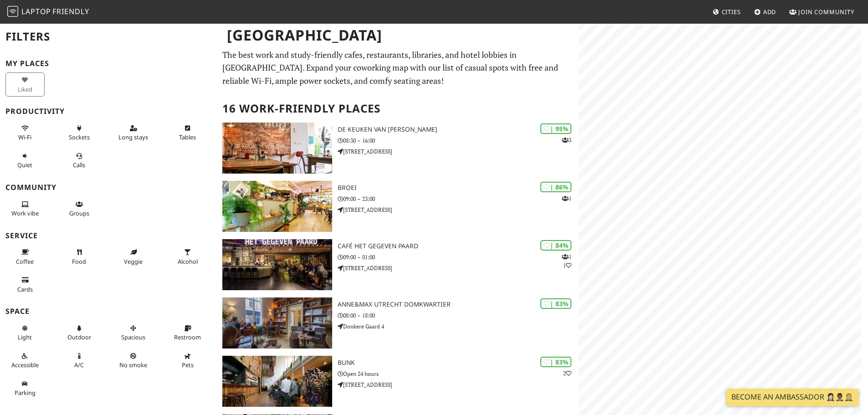 Image resolution: width=868 pixels, height=415 pixels. Describe the element at coordinates (25, 365) in the screenshot. I see `span: Accessible` at that location.